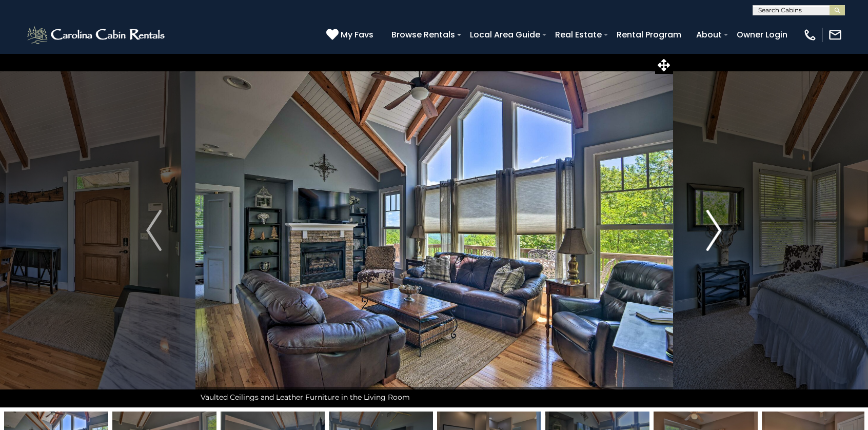 The width and height of the screenshot is (868, 430). What do you see at coordinates (351, 35) in the screenshot?
I see `a: My Favs` at bounding box center [351, 35].